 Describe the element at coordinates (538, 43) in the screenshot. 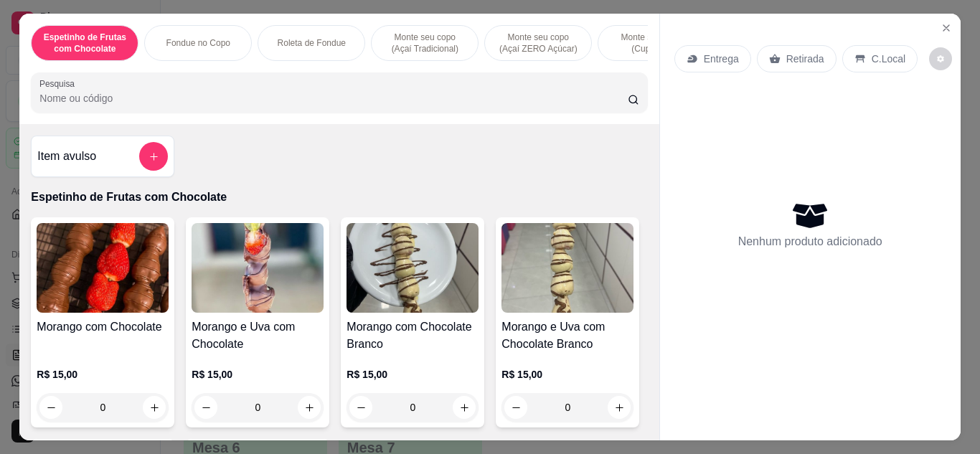

I see `p: Monte seu copo (Açaí ZERO Açúcar)` at that location.